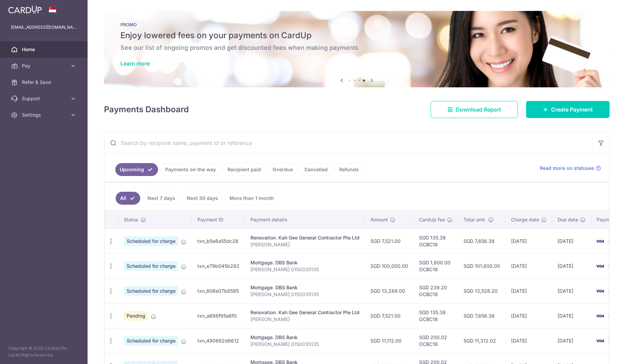  Describe the element at coordinates (44, 82) in the screenshot. I see `span: Refer & Save` at that location.